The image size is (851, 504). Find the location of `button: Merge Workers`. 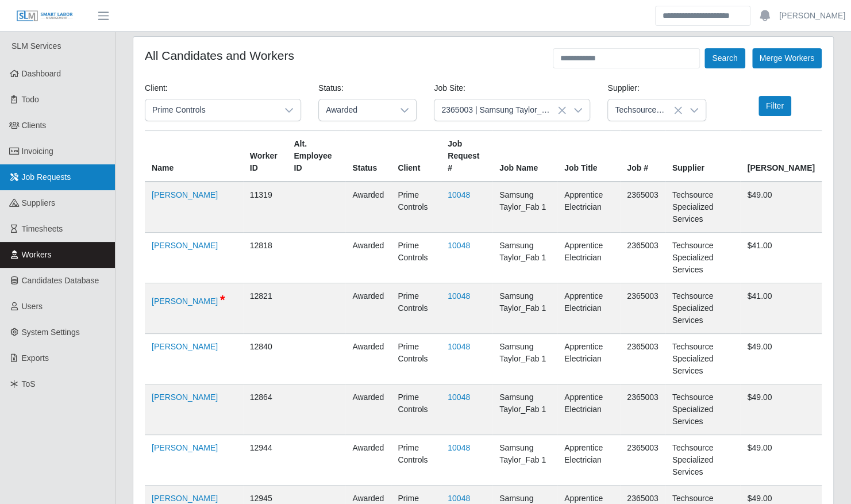

button: Merge Workers is located at coordinates (787, 58).